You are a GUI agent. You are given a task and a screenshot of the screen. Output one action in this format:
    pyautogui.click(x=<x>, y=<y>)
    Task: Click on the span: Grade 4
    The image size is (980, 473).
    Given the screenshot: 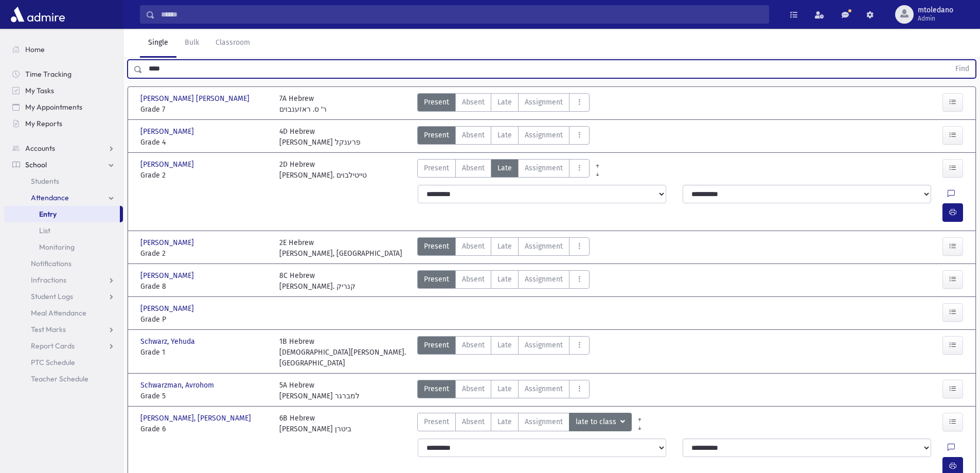 What is the action you would take?
    pyautogui.click(x=205, y=142)
    